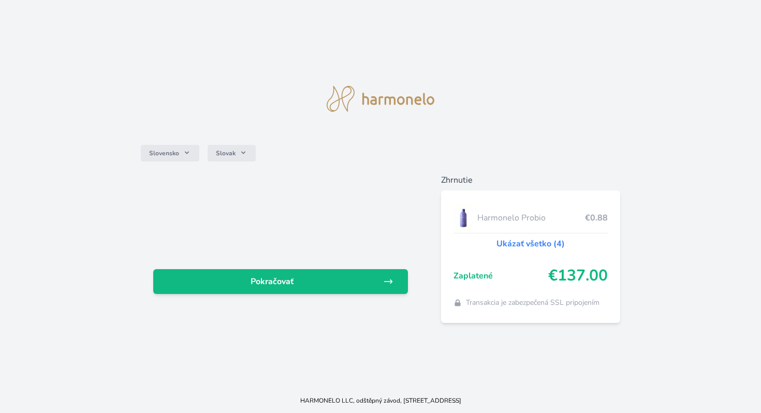  I want to click on a: Pokračovať, so click(281, 282).